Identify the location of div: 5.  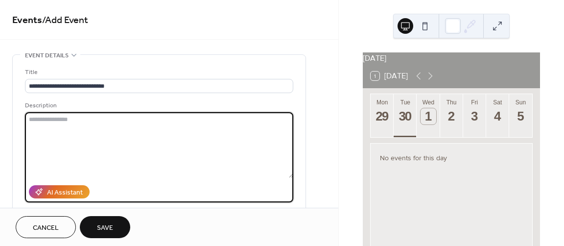
(520, 116).